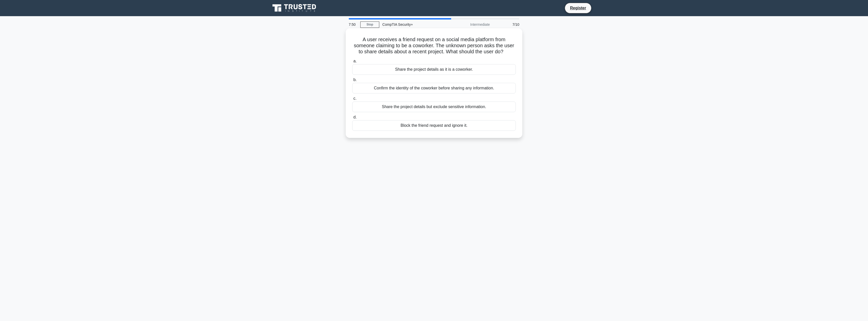 The image size is (868, 321). I want to click on a: Stop, so click(370, 24).